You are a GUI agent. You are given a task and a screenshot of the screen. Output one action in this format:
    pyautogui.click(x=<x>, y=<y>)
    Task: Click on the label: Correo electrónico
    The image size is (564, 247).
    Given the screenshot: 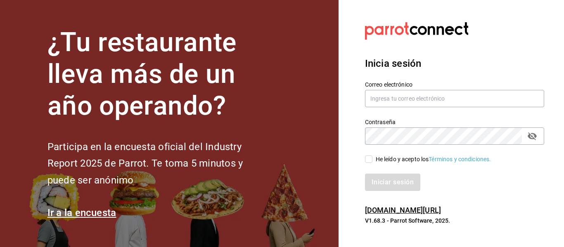 What is the action you would take?
    pyautogui.click(x=455, y=85)
    